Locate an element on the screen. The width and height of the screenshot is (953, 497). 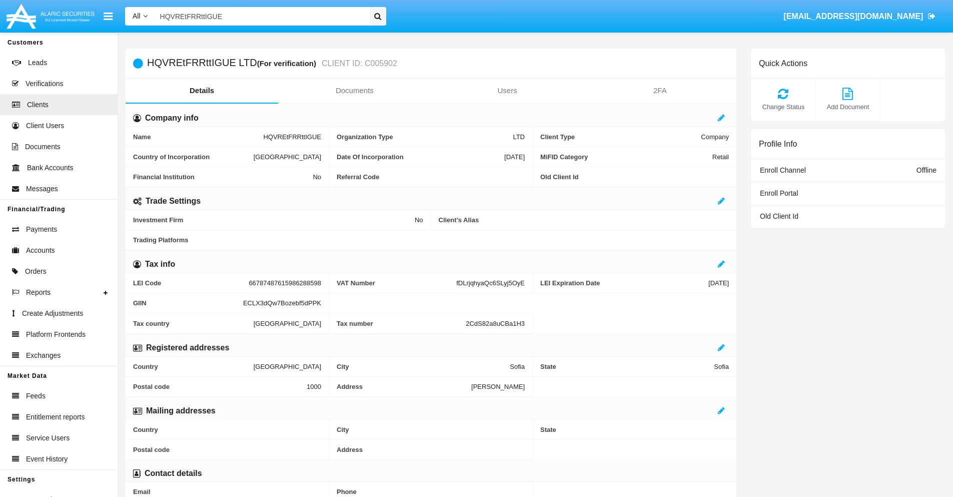
h6: Tax info is located at coordinates (160, 264).